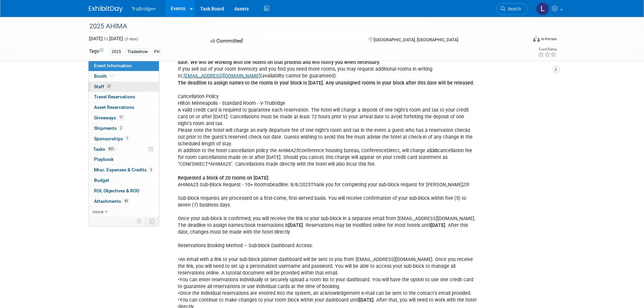 The height and width of the screenshot is (308, 644). Describe the element at coordinates (126, 201) in the screenshot. I see `span: 45` at that location.